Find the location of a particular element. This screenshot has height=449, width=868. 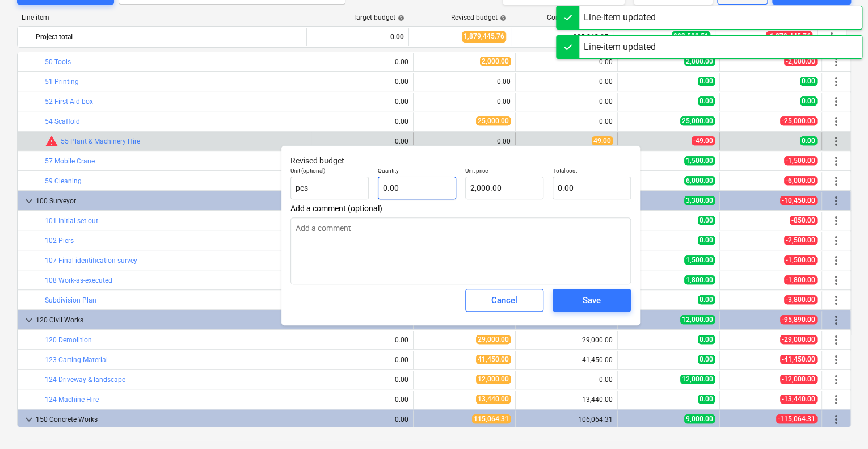

span: -12,000.00 is located at coordinates (798, 379).